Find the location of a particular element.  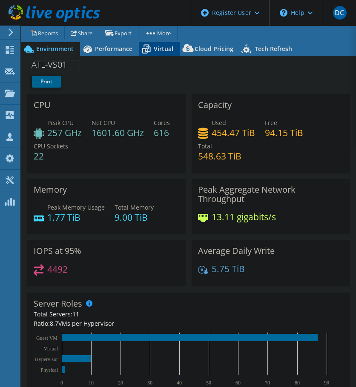

span: CPU Sockets is located at coordinates (51, 146).